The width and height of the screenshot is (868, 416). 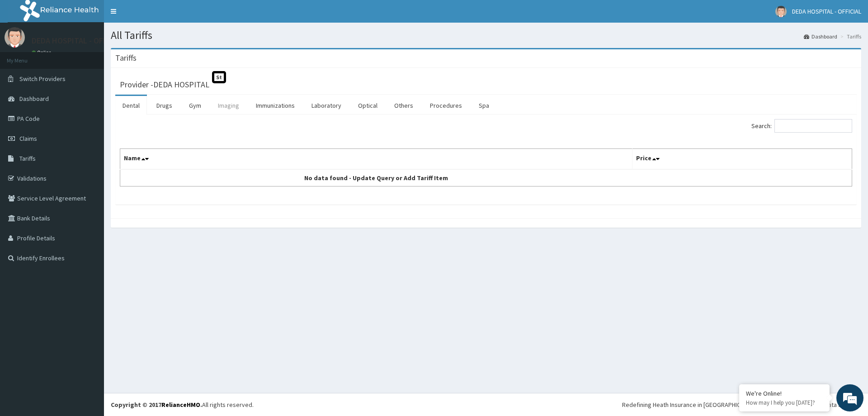 I want to click on span: Claims, so click(x=28, y=138).